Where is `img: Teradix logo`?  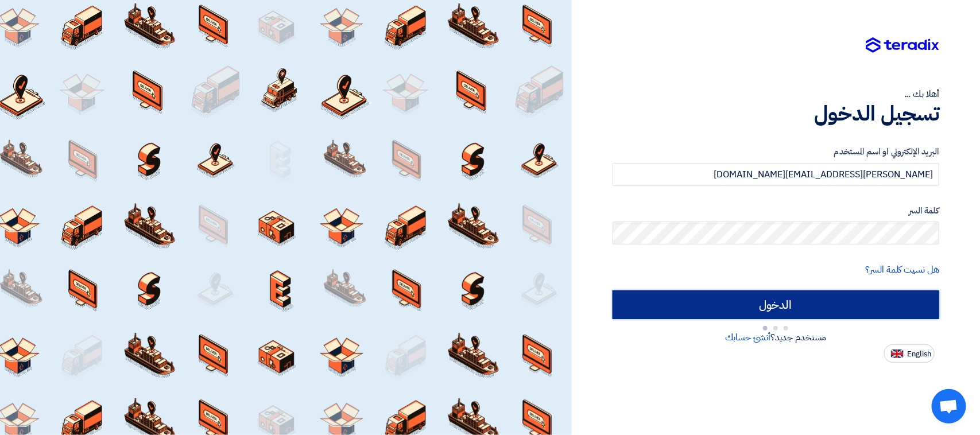 img: Teradix logo is located at coordinates (903, 46).